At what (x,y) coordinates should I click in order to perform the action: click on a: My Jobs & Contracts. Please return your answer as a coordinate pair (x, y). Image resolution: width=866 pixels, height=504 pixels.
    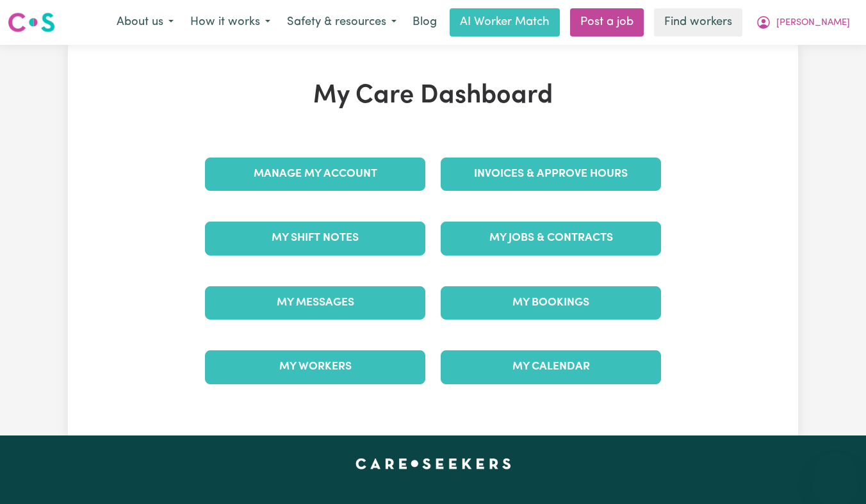
    Looking at the image, I should click on (550, 238).